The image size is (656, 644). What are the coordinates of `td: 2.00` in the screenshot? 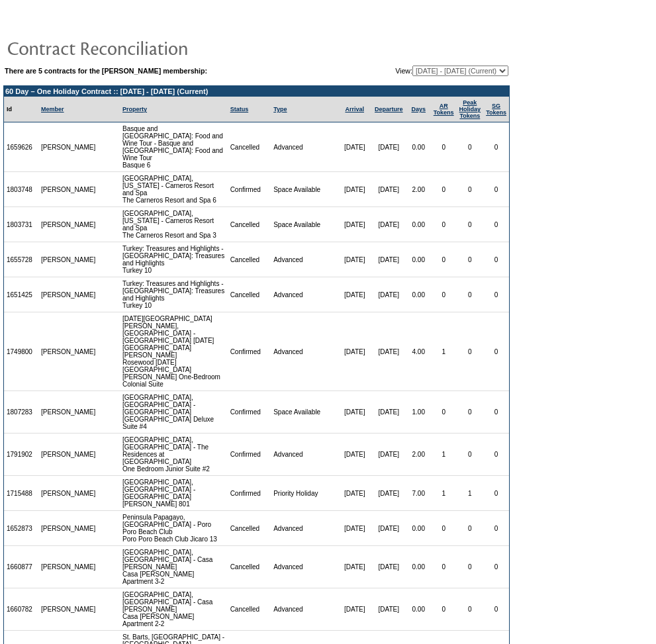 It's located at (419, 455).